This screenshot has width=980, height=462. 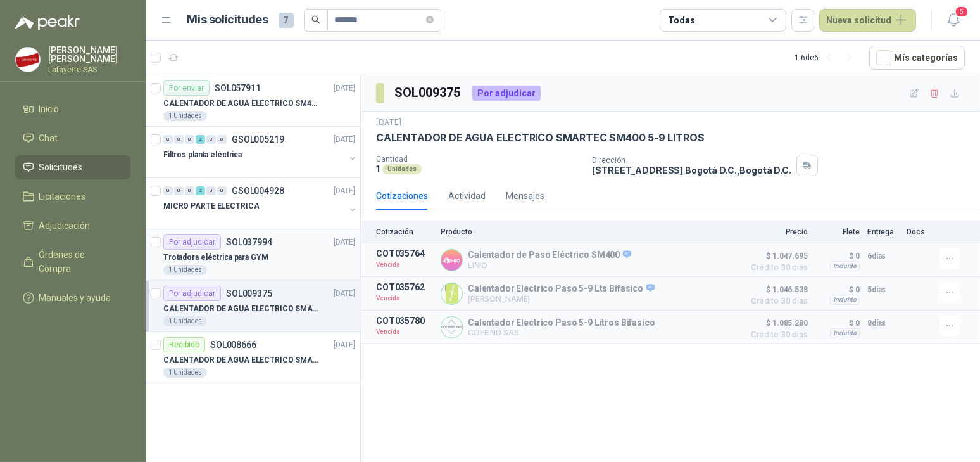 What do you see at coordinates (89, 70) in the screenshot?
I see `p: Lafayette SAS` at bounding box center [89, 70].